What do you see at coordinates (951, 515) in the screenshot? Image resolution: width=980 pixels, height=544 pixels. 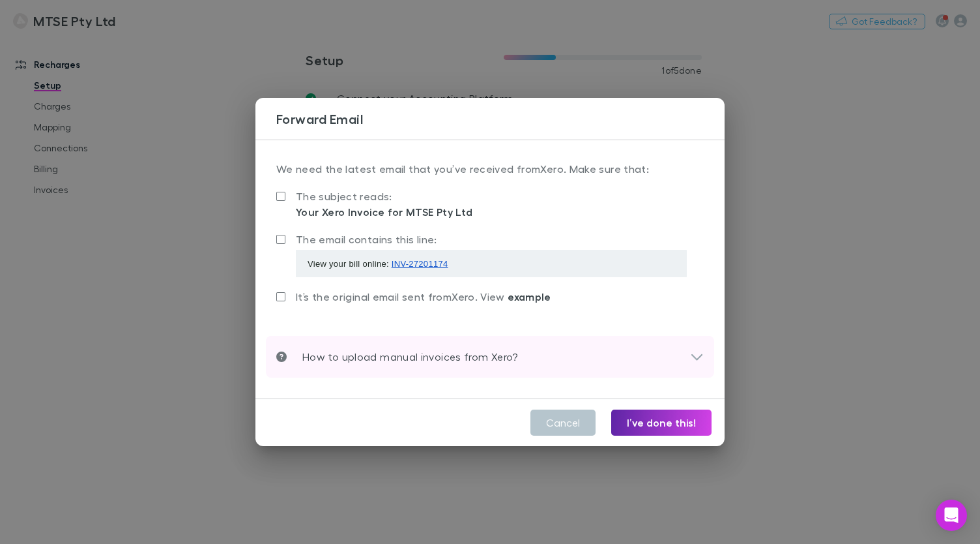 I see `div: Open Intercom Messenger` at bounding box center [951, 515].